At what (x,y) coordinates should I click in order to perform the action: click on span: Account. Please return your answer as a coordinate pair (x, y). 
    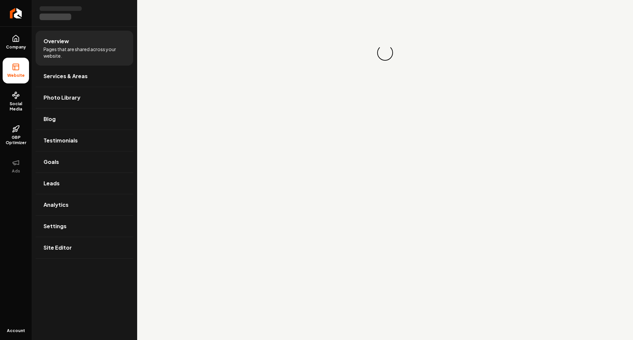
    Looking at the image, I should click on (16, 331).